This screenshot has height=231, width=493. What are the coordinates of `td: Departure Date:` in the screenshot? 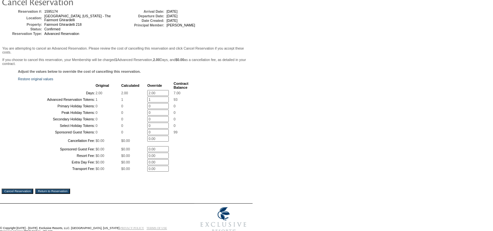 It's located at (145, 16).